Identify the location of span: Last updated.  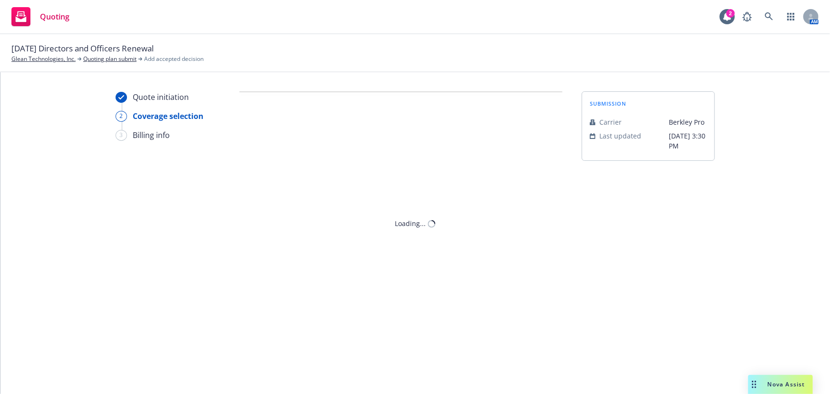
(620, 136).